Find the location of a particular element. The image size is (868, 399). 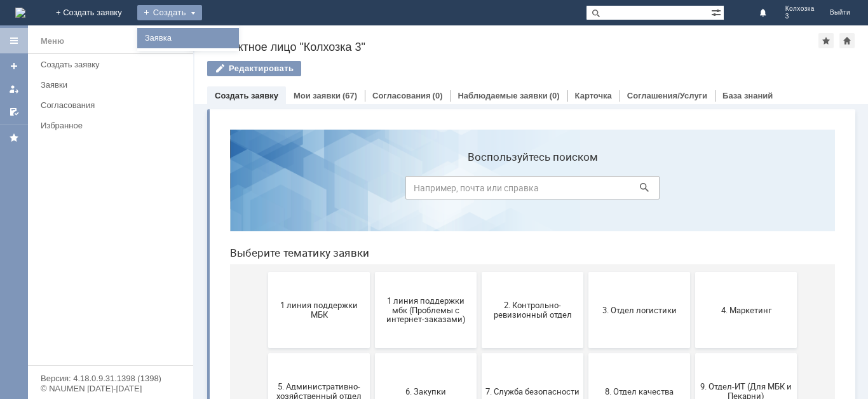

button: Франчайзинг is located at coordinates (526, 353).